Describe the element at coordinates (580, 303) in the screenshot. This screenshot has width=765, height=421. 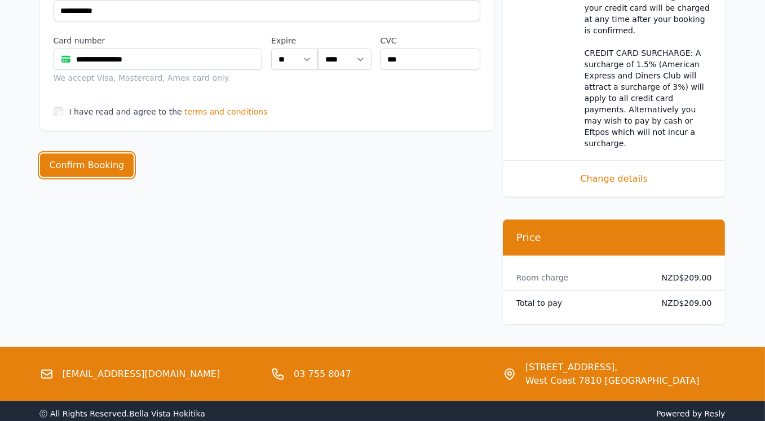
I see `dt: Total to pay` at that location.